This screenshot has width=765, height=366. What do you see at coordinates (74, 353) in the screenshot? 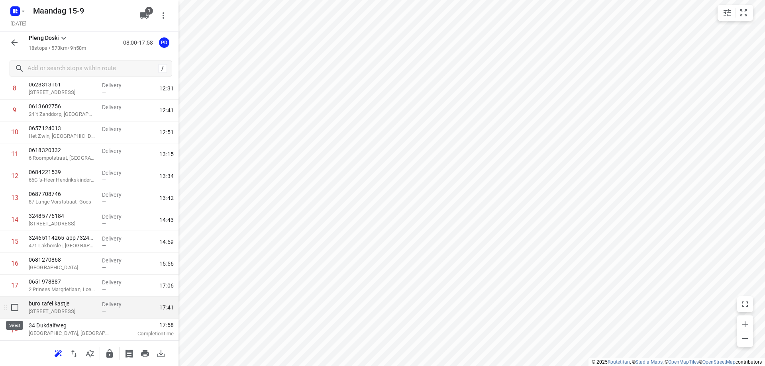
I see `span: Reverse route` at bounding box center [74, 353].